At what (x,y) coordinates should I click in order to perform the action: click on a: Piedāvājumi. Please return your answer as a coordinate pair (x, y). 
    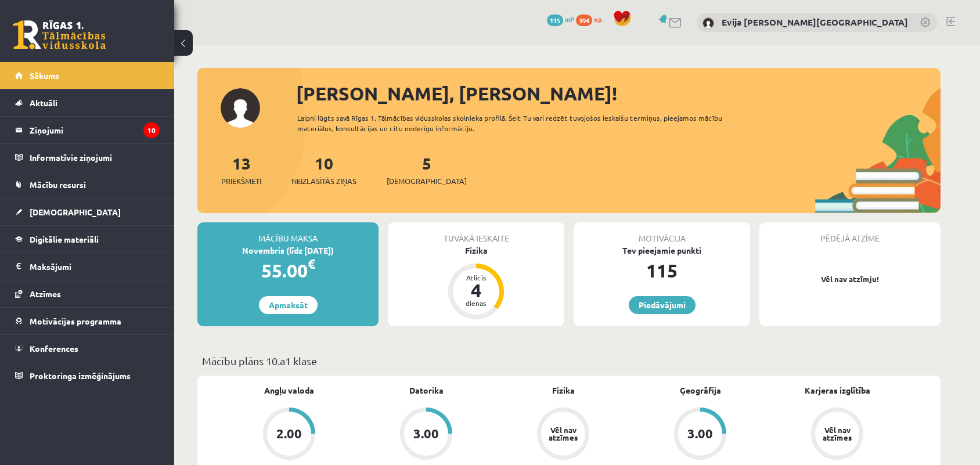
    Looking at the image, I should click on (662, 305).